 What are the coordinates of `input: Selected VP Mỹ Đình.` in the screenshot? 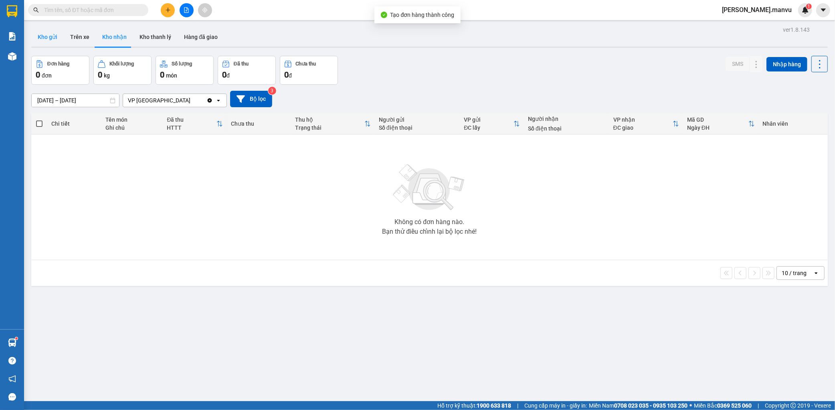 It's located at (192, 100).